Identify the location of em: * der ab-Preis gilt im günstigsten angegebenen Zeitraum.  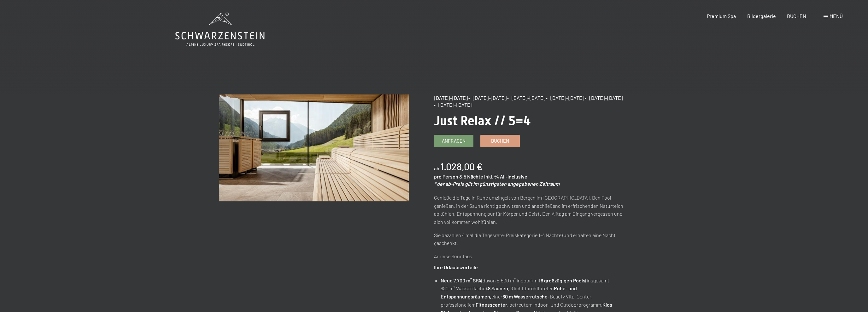
(497, 184).